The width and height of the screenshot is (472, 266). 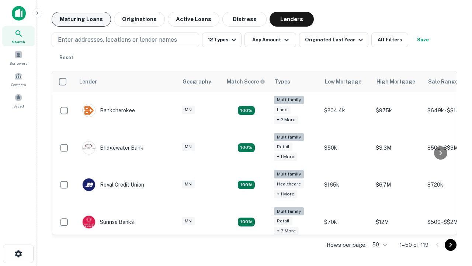 What do you see at coordinates (247, 82) in the screenshot?
I see `th: Capitalize uses an advanced AI algorithm to match your search with the best lender. The match sco...` at bounding box center [247, 82].